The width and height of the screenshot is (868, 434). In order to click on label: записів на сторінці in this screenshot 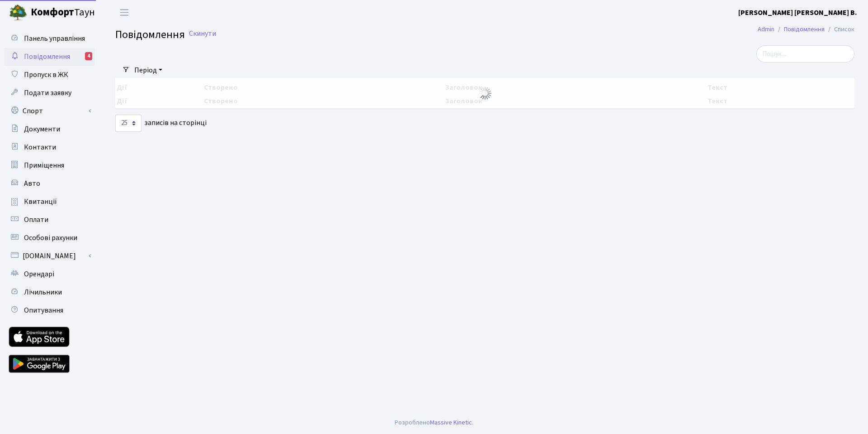, I will do `click(161, 123)`.